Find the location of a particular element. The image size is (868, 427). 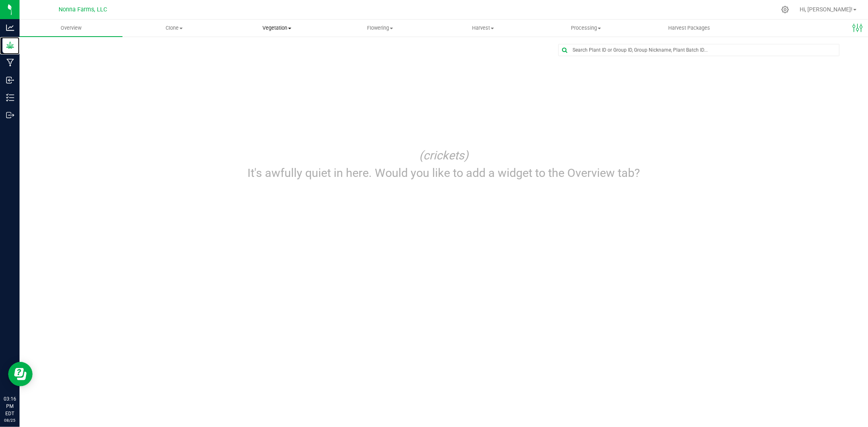

a: Clone is located at coordinates (174, 28).